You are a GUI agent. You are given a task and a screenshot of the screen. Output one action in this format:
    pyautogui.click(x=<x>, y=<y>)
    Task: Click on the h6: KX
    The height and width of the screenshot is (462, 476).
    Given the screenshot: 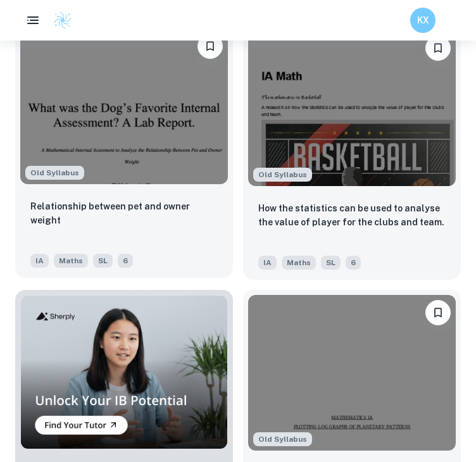 What is the action you would take?
    pyautogui.click(x=422, y=21)
    